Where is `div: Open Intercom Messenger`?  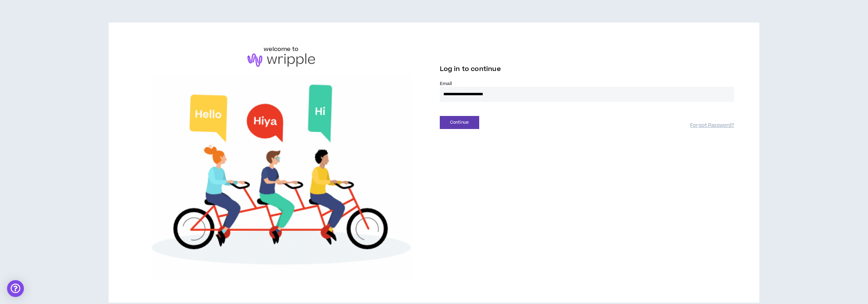 div: Open Intercom Messenger is located at coordinates (16, 288).